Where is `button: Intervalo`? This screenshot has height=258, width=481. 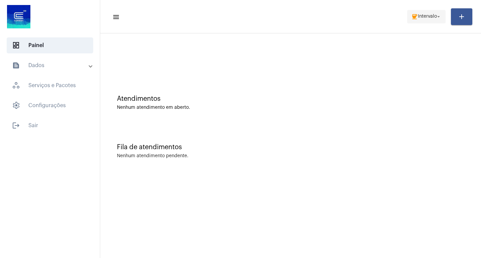
button: Intervalo is located at coordinates (426, 17).